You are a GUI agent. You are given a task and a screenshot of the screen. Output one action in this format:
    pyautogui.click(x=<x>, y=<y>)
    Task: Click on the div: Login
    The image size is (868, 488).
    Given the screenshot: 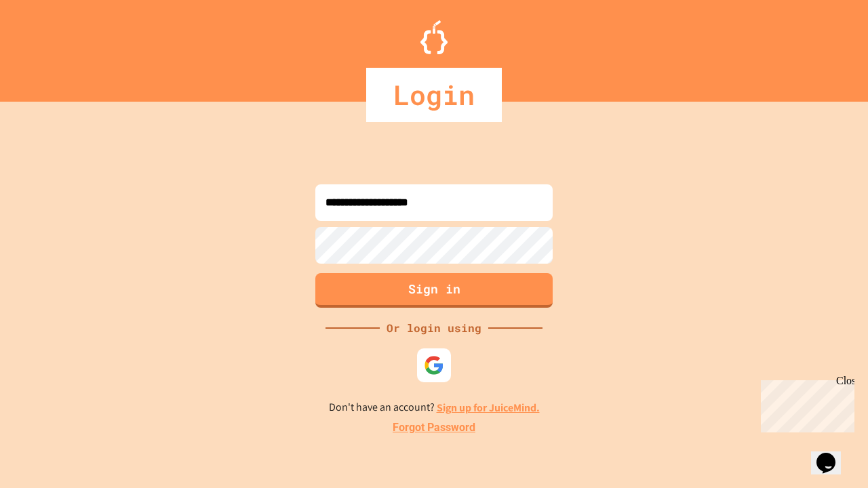 What is the action you would take?
    pyautogui.click(x=434, y=95)
    